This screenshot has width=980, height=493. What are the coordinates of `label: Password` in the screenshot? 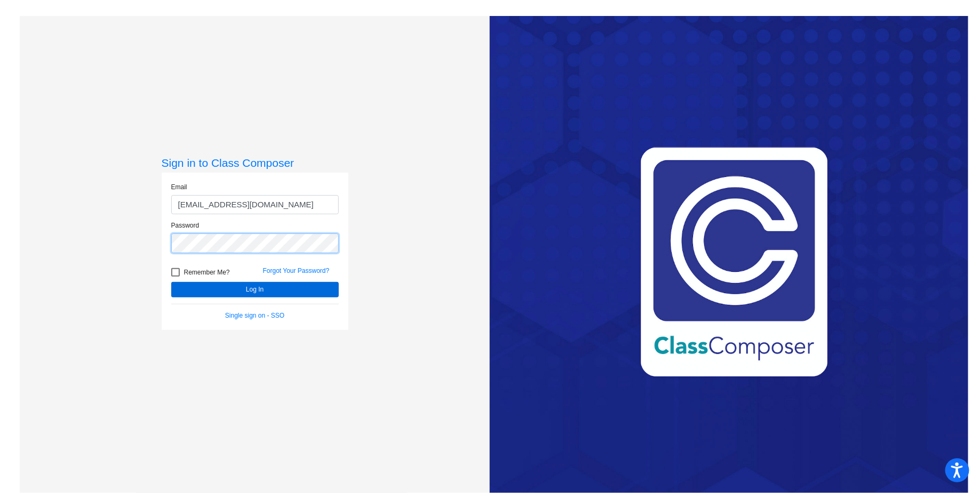 It's located at (185, 225).